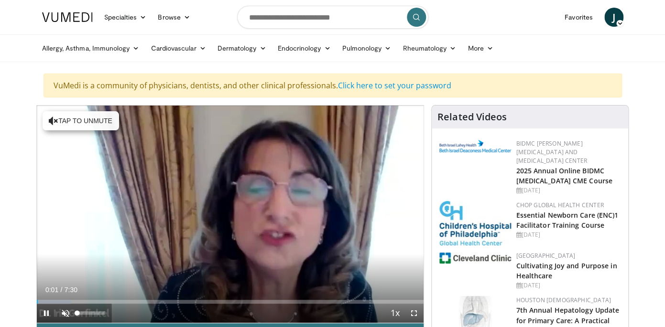 This screenshot has width=665, height=327. I want to click on a: More, so click(480, 48).